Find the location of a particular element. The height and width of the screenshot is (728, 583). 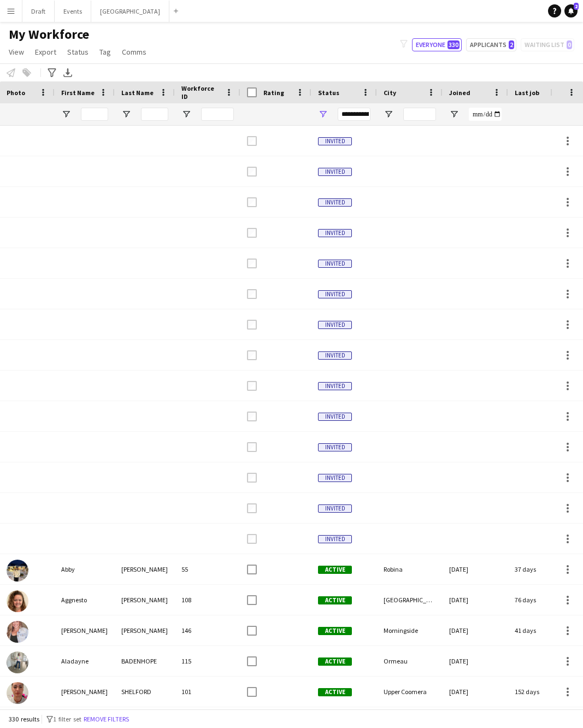

img: Aggnesto HEWSON is located at coordinates (18, 602).